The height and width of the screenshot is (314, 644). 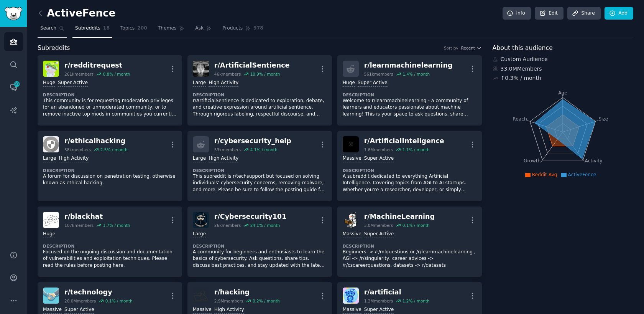 I want to click on div: ↑ 0.3 % / month, so click(x=521, y=78).